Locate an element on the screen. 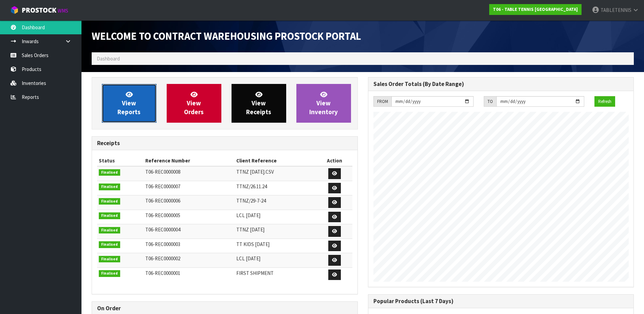 The image size is (644, 314). a: ViewOrders is located at coordinates (194, 103).